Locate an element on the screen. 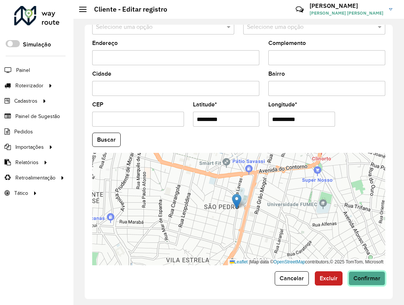  span: Painel is located at coordinates (23, 70).